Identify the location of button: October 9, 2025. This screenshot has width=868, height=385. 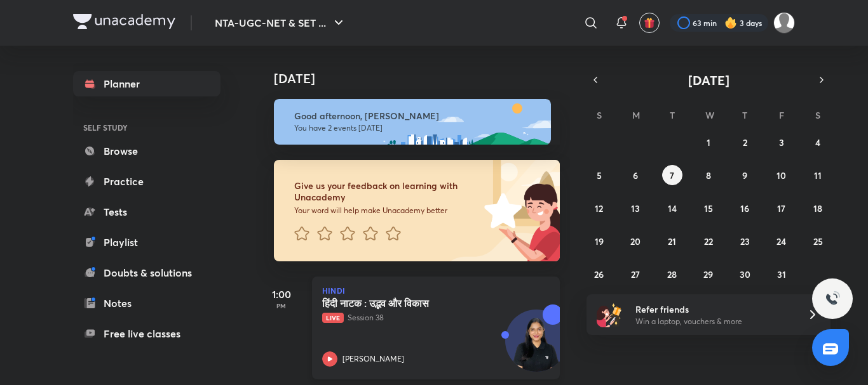
(745, 176).